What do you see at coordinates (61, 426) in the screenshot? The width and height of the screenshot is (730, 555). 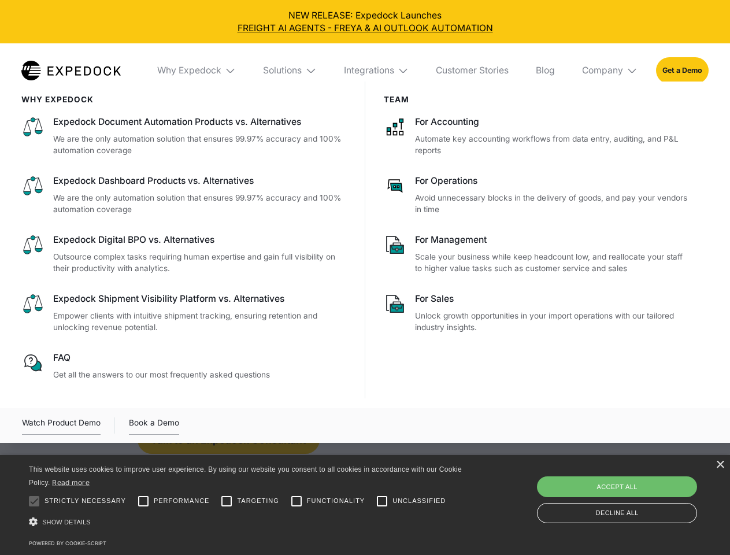 I see `div: Watch Product Demo` at bounding box center [61, 426].